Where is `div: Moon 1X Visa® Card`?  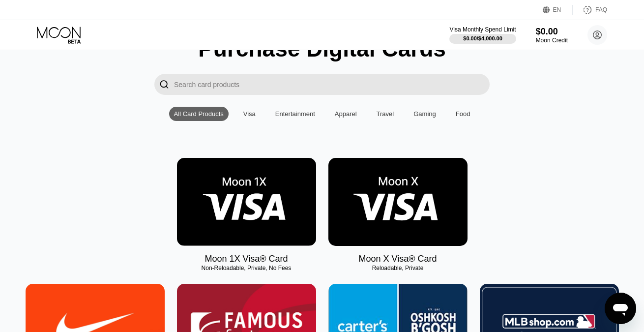
div: Moon 1X Visa® Card is located at coordinates (246, 259).